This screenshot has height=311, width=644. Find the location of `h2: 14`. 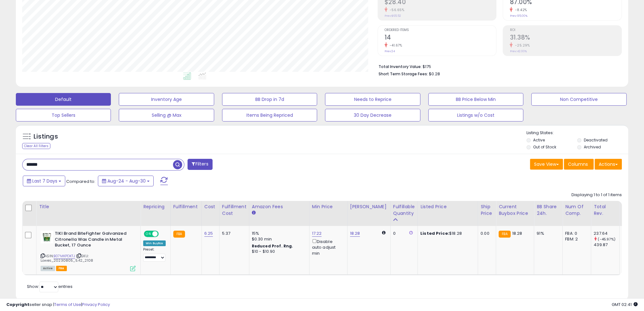

h2: 14 is located at coordinates (440, 38).